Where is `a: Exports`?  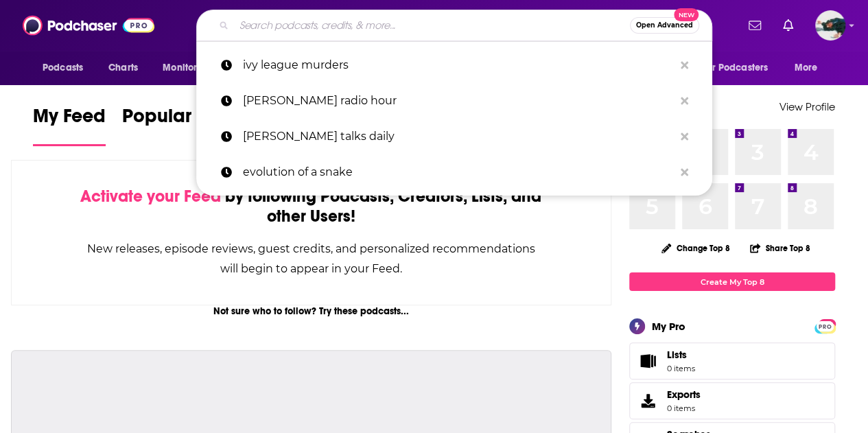 a: Exports is located at coordinates (732, 401).